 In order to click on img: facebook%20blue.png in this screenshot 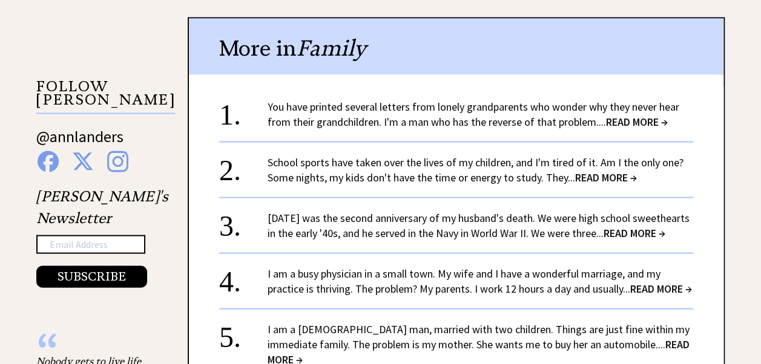, I will do `click(48, 162)`.